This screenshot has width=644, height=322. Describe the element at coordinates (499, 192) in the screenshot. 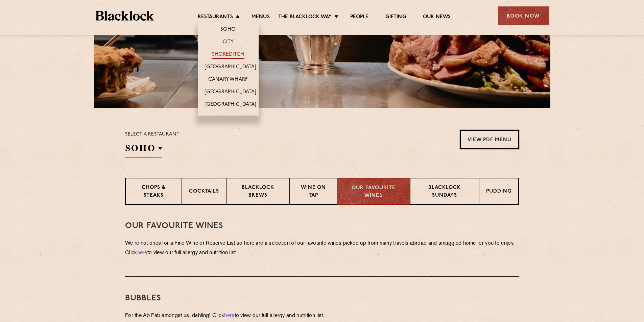

I see `p: Pudding` at that location.